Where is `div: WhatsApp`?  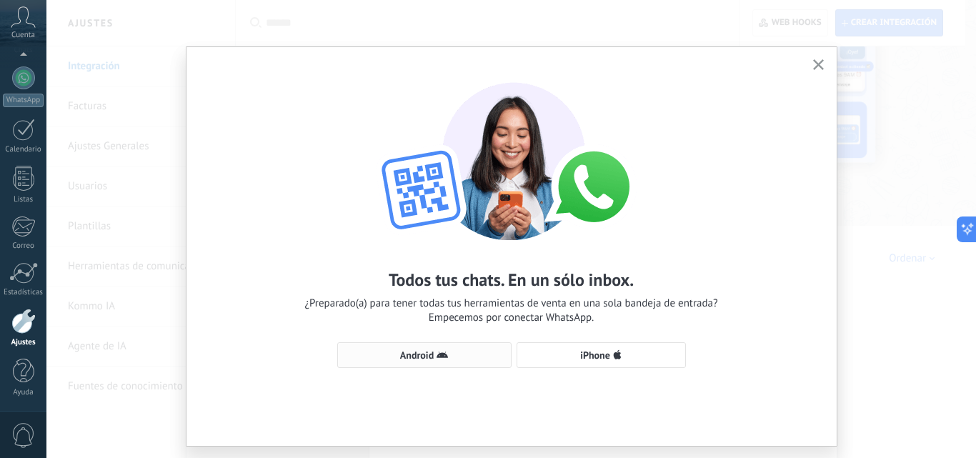
div: WhatsApp is located at coordinates (23, 100).